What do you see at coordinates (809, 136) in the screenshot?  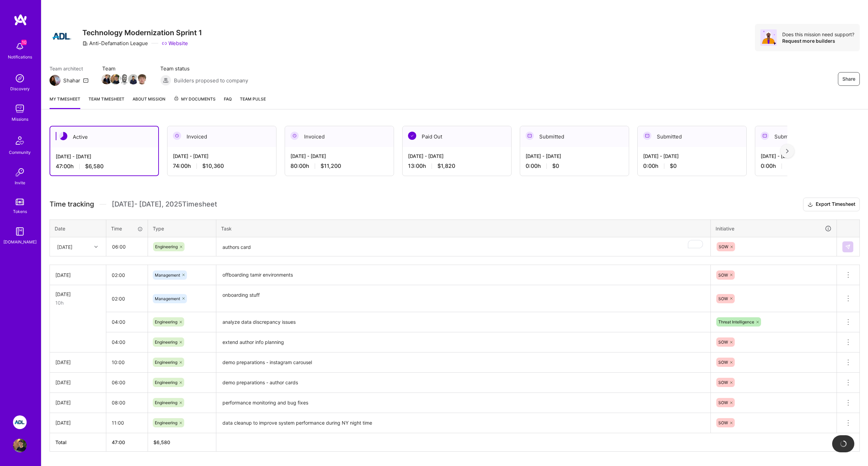 I see `div: Submitted` at bounding box center [809, 136].